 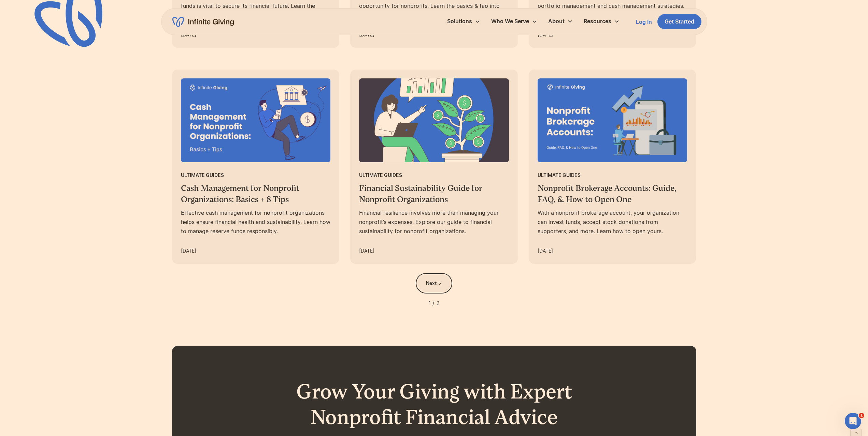 I want to click on a: Log In, so click(x=644, y=22).